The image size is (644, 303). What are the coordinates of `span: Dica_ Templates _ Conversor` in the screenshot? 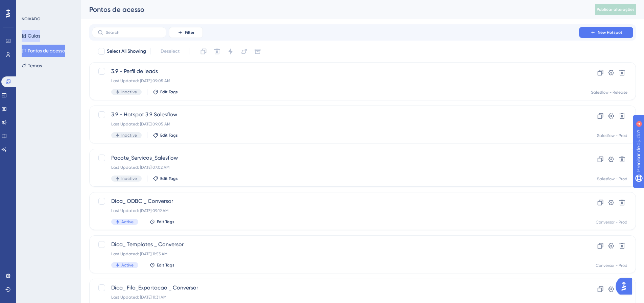 It's located at (336, 245).